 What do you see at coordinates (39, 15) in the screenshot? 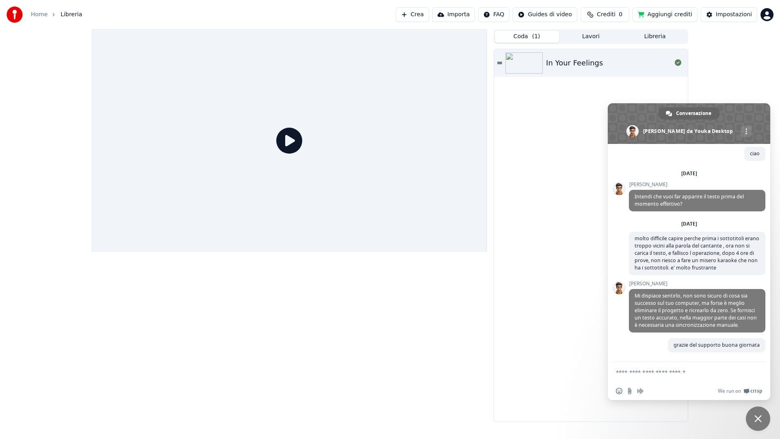
I see `a: Home` at bounding box center [39, 15].